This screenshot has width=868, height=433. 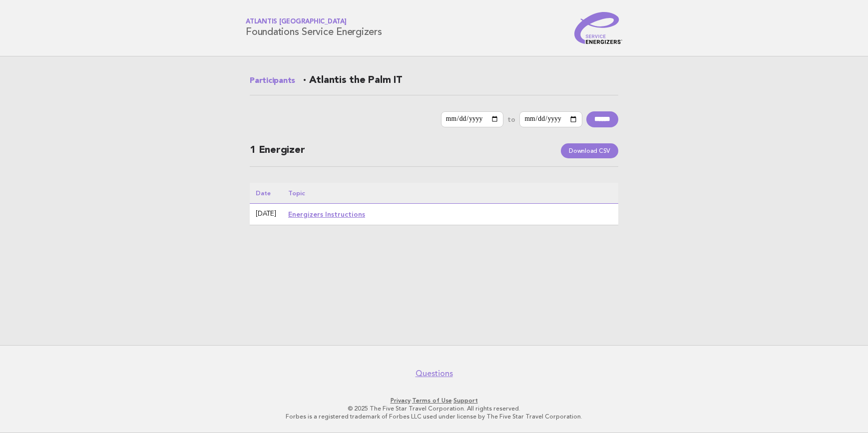 I want to click on th: Date, so click(x=266, y=193).